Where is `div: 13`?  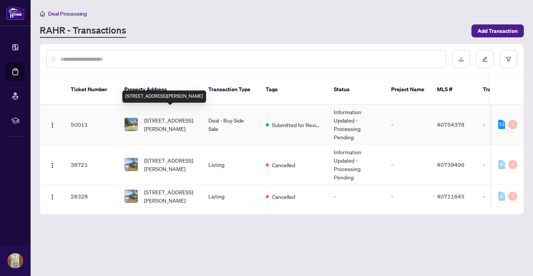 div: 13 is located at coordinates (502, 125).